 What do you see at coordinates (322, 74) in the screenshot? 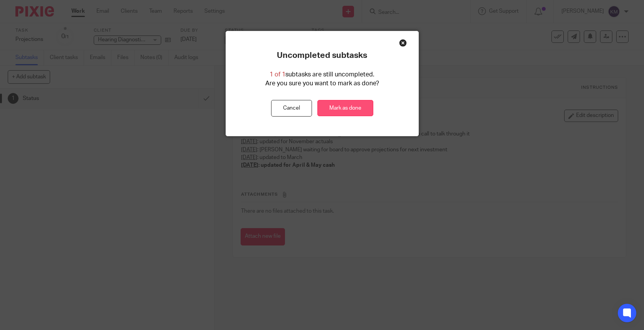
I see `p: subtasks are still uncompleted.` at bounding box center [322, 74].